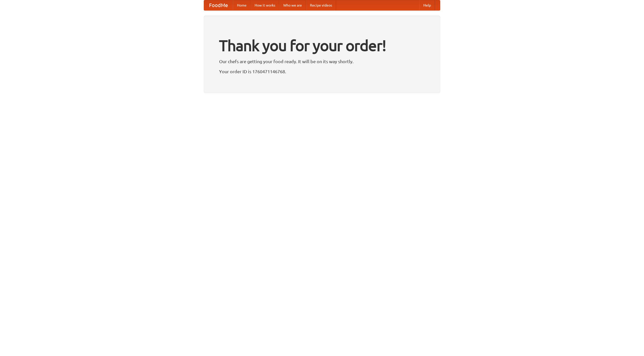 Image resolution: width=644 pixels, height=356 pixels. I want to click on p: Your order ID is 1760471146768., so click(322, 72).